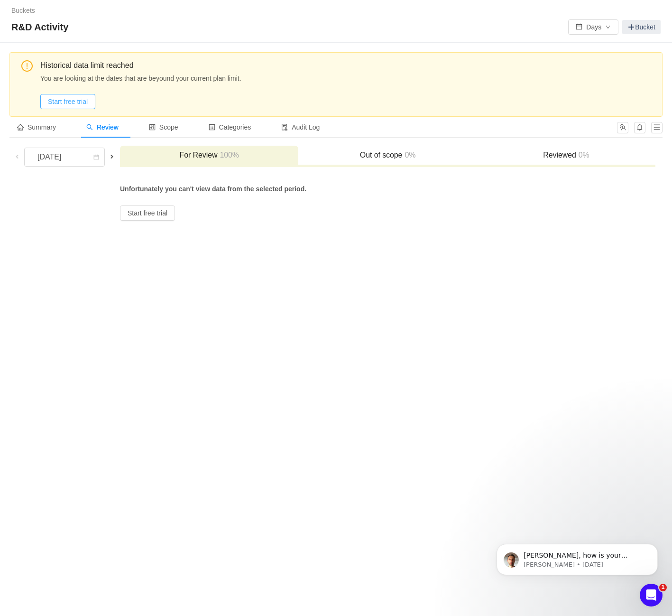 Image resolution: width=672 pixels, height=616 pixels. What do you see at coordinates (348, 91) in the screenshot?
I see `span: You are looking at the dates that are beyound your current plan limit.` at bounding box center [348, 91].